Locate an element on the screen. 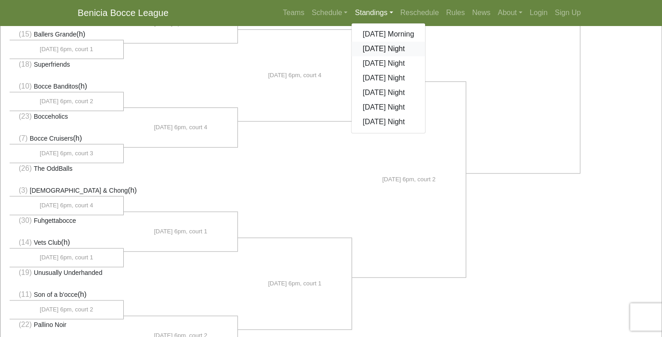 The image size is (662, 337). span: (3) is located at coordinates (23, 190).